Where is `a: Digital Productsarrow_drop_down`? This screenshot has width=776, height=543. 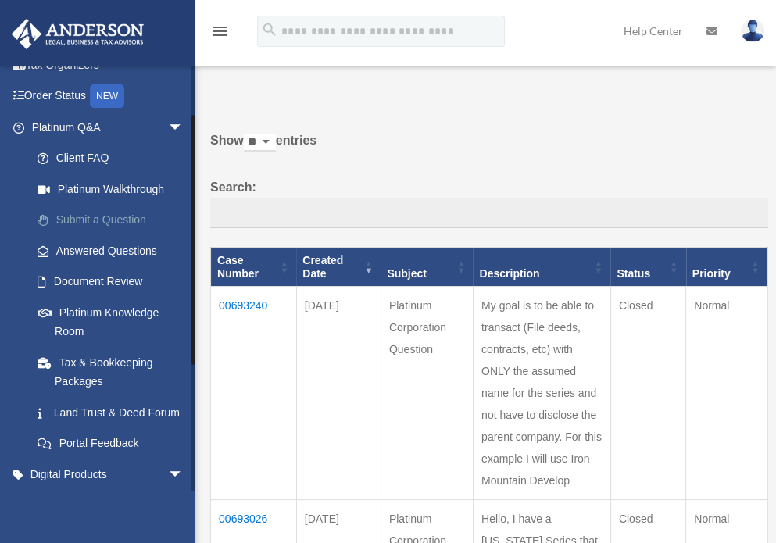 a: Digital Productsarrow_drop_down is located at coordinates (109, 474).